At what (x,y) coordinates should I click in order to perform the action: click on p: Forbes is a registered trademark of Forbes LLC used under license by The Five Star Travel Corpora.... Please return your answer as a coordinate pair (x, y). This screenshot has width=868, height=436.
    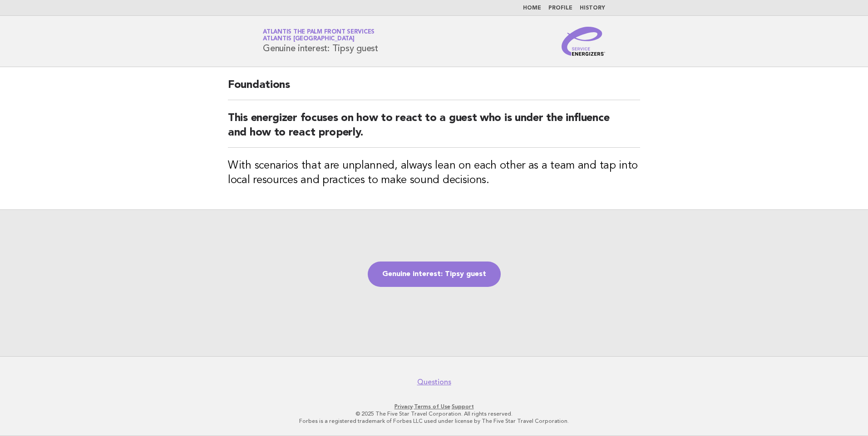
    Looking at the image, I should click on (434, 421).